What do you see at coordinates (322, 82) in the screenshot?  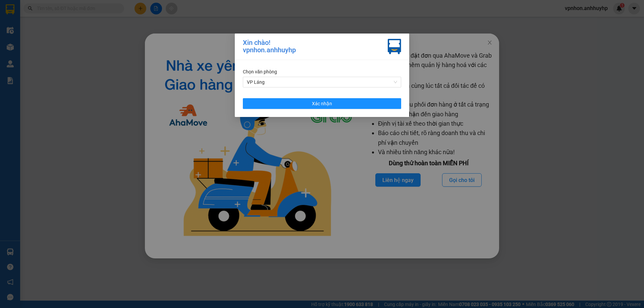 I see `span: VP Láng` at bounding box center [322, 82].